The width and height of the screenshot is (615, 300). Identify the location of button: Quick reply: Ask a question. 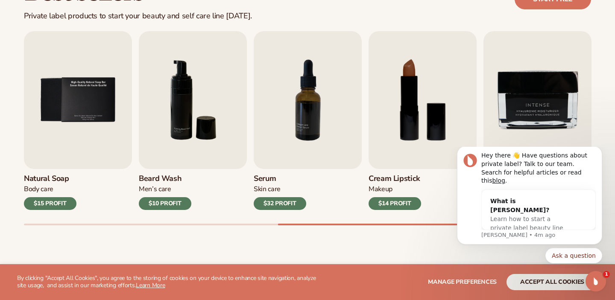
(129, 109).